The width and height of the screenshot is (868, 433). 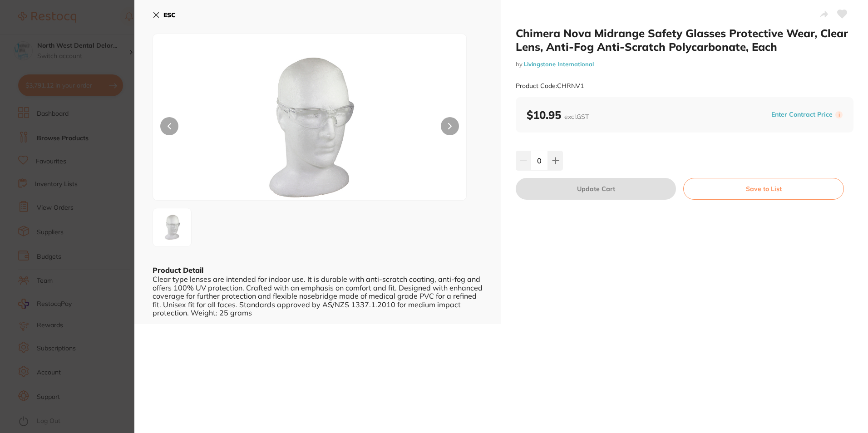 What do you see at coordinates (164, 15) in the screenshot?
I see `button: ESC` at bounding box center [164, 15].